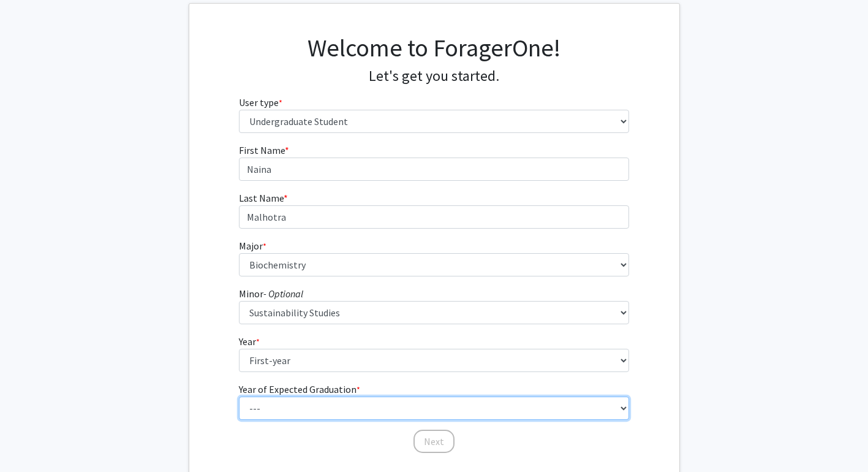 The width and height of the screenshot is (868, 472). What do you see at coordinates (283, 294) in the screenshot?
I see `i: - Optional` at bounding box center [283, 294].